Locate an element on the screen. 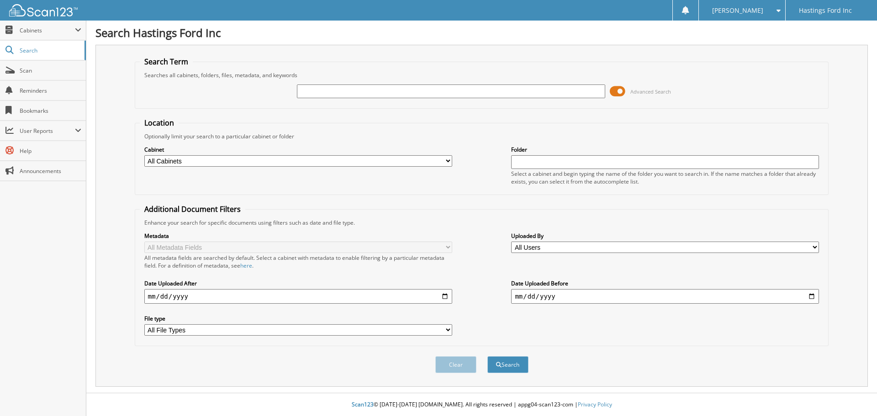 The width and height of the screenshot is (877, 416). label: Date Uploaded Before is located at coordinates (665, 283).